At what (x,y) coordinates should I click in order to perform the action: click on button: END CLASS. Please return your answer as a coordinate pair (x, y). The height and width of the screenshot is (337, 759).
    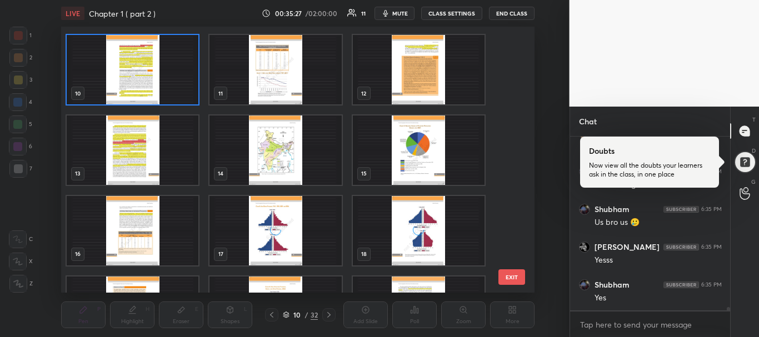
    Looking at the image, I should click on (511, 13).